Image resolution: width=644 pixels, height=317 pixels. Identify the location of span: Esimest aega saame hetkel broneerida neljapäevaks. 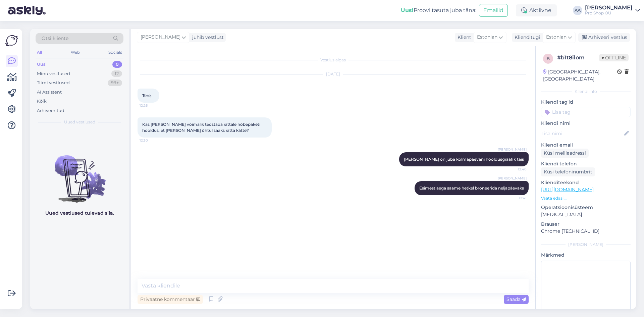
(471, 188).